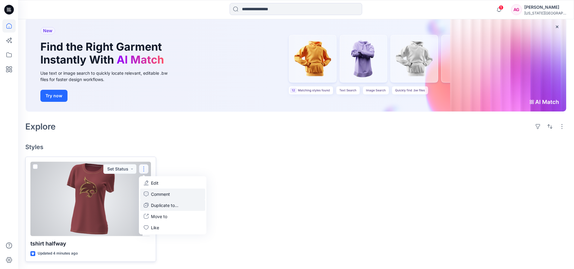 The image size is (574, 269). What do you see at coordinates (501, 8) in the screenshot?
I see `span: 1` at bounding box center [501, 8].